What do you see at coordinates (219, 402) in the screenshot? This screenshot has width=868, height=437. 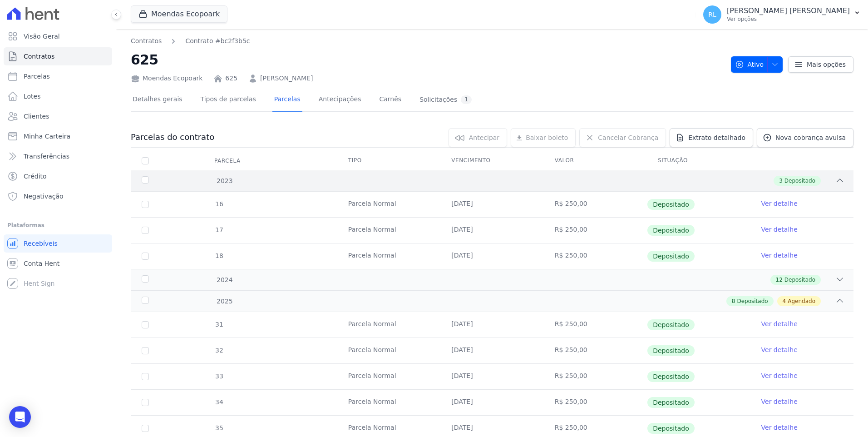 I see `span: 34` at bounding box center [219, 402].